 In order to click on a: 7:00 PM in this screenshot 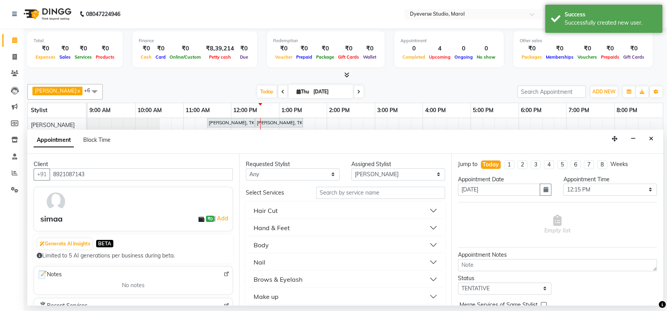, I will do `click(579, 110)`.